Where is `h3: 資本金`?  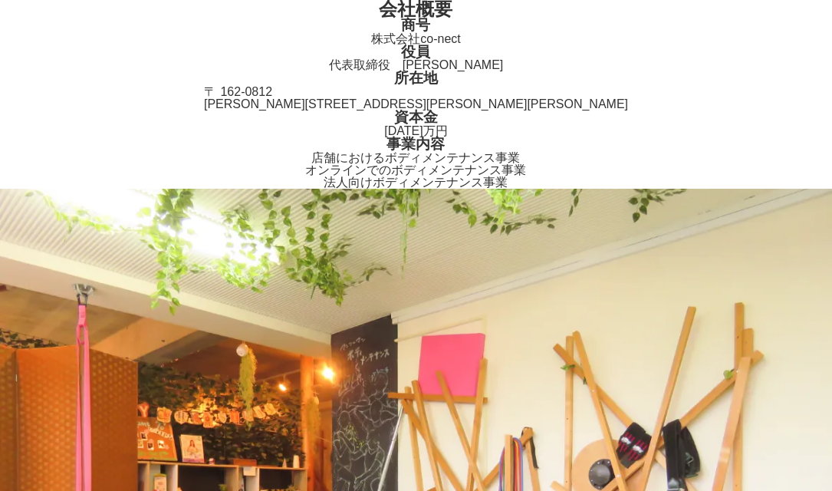 h3: 資本金 is located at coordinates (416, 117).